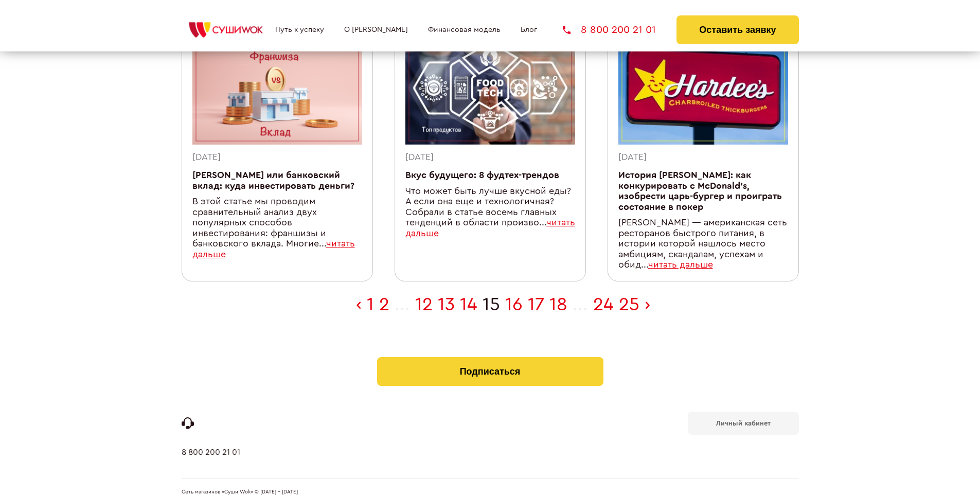  What do you see at coordinates (558, 304) in the screenshot?
I see `a: 18` at bounding box center [558, 304].